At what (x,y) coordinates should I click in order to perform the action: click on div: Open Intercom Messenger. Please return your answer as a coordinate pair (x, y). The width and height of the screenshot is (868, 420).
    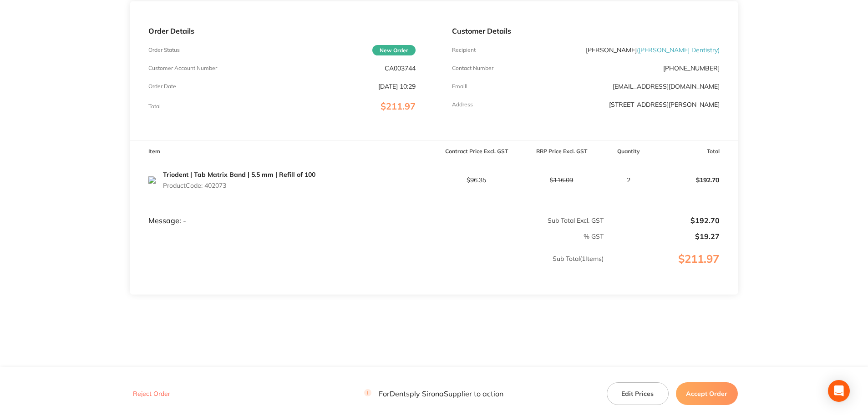
    Looking at the image, I should click on (839, 391).